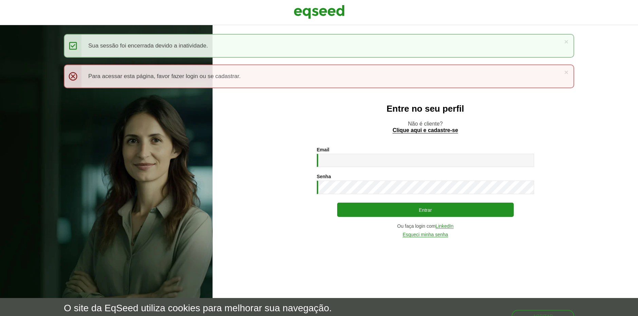 This screenshot has height=316, width=638. I want to click on div: Sua sessão foi encerrada devido a inatividade., so click(319, 46).